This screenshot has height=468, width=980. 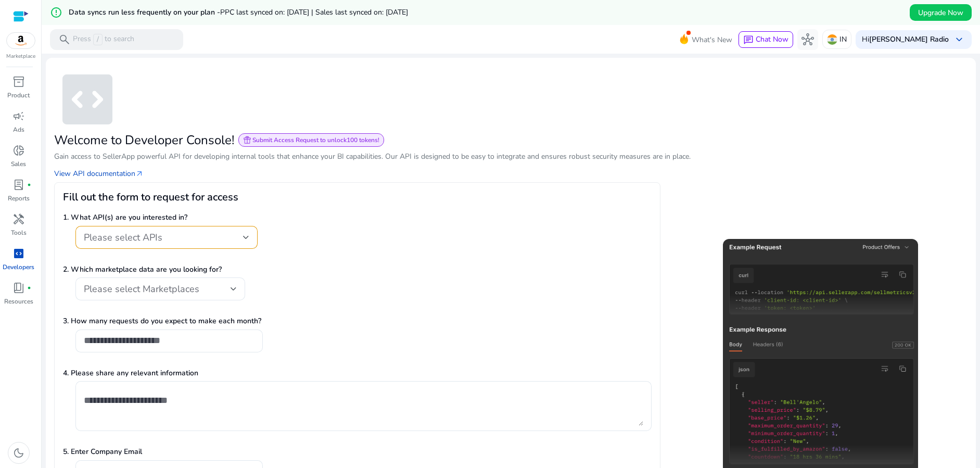 I want to click on p: Resources, so click(x=19, y=301).